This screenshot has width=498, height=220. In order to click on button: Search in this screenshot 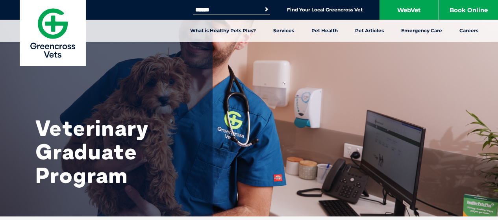, I will do `click(266, 9)`.